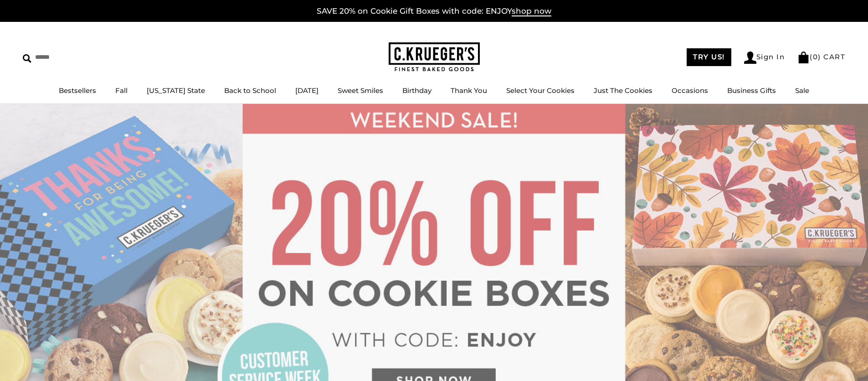 The height and width of the screenshot is (381, 868). Describe the element at coordinates (815, 57) in the screenshot. I see `span: 0` at that location.